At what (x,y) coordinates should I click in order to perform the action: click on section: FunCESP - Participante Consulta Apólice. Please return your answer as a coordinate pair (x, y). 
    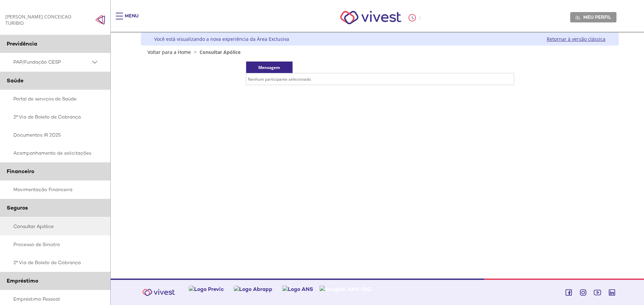
    Looking at the image, I should click on (380, 75).